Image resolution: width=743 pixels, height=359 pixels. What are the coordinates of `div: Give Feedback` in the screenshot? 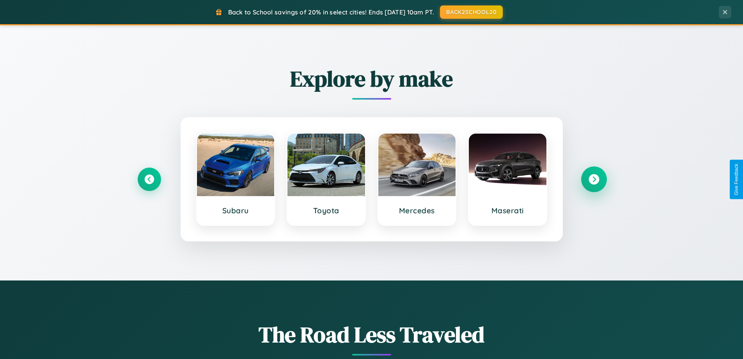 It's located at (737, 179).